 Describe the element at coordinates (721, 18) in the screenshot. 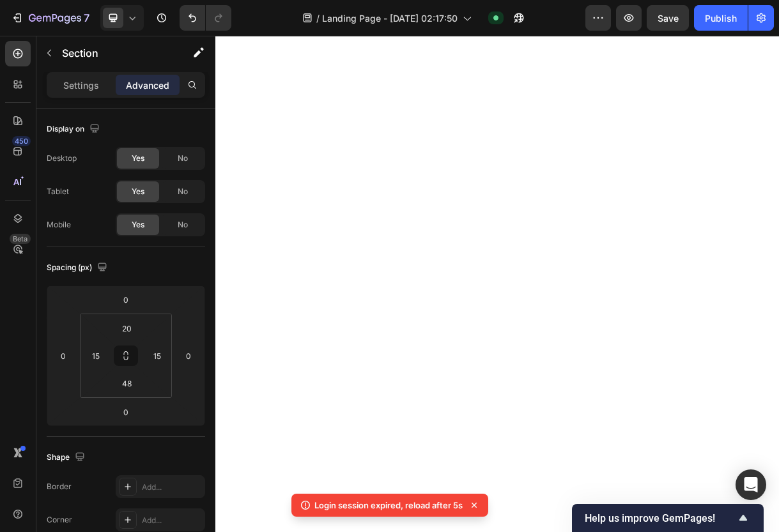

I see `div: Publish` at that location.